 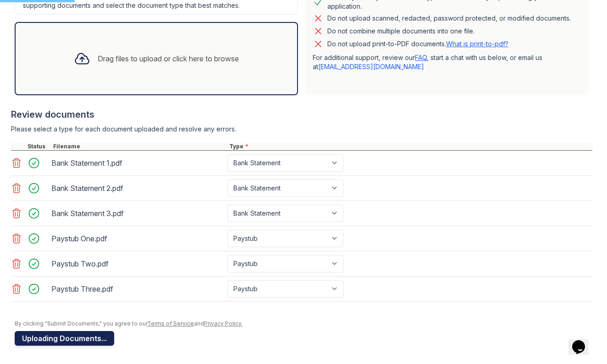 I want to click on a: FAQ, so click(x=421, y=57).